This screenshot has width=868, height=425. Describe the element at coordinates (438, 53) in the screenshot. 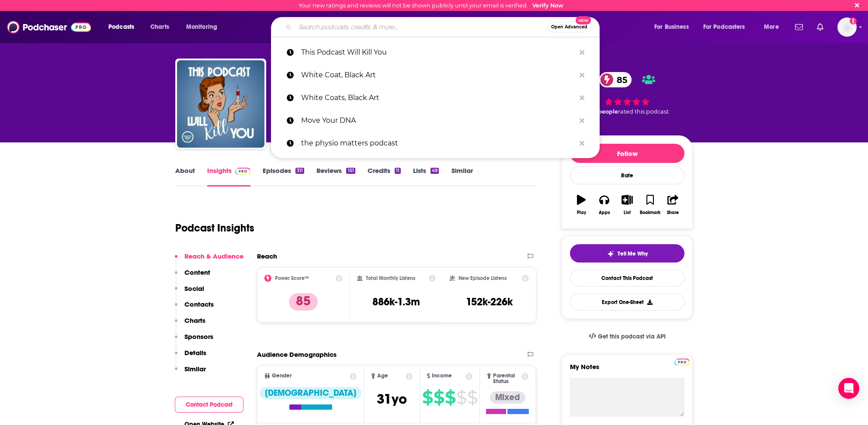

I see `p: This Podcast Will Kill You` at that location.